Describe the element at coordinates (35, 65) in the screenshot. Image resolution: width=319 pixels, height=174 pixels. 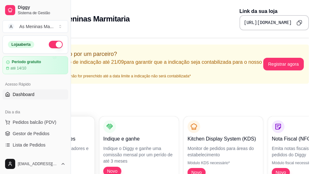
I see `a: Período gratuitoaté 14/10` at that location.